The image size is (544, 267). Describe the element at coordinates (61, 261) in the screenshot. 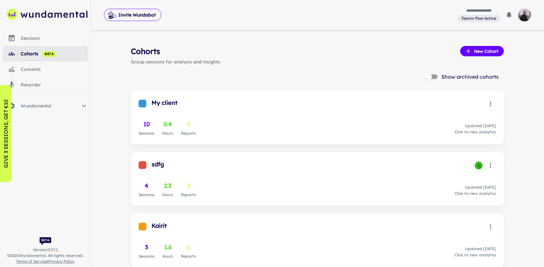

I see `a: Privacy Policy` at that location.